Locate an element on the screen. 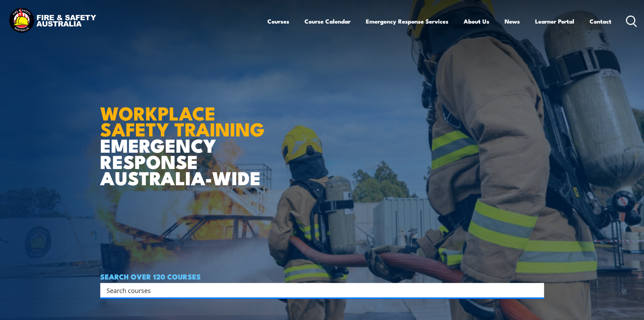 The width and height of the screenshot is (644, 320). a: Learner Portal is located at coordinates (555, 21).